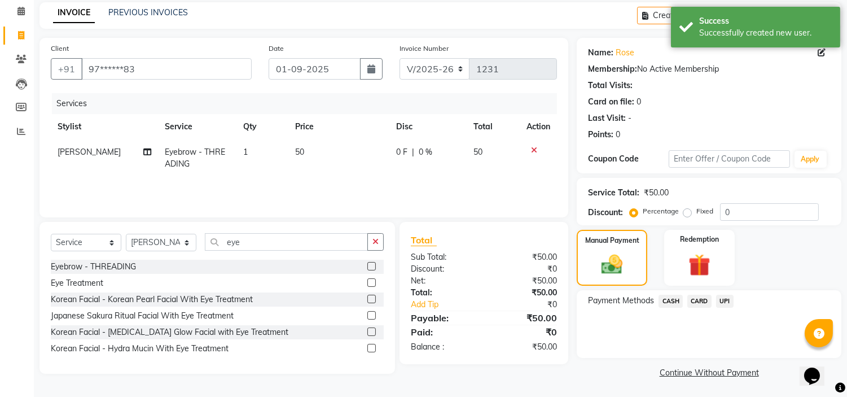  What do you see at coordinates (601, 52) in the screenshot?
I see `div: Name:` at bounding box center [601, 52].